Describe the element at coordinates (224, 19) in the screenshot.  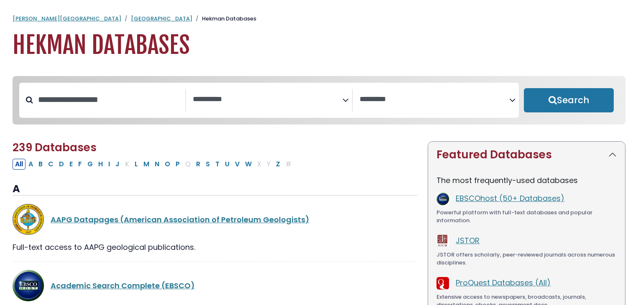
I see `li: Hekman Databases` at that location.